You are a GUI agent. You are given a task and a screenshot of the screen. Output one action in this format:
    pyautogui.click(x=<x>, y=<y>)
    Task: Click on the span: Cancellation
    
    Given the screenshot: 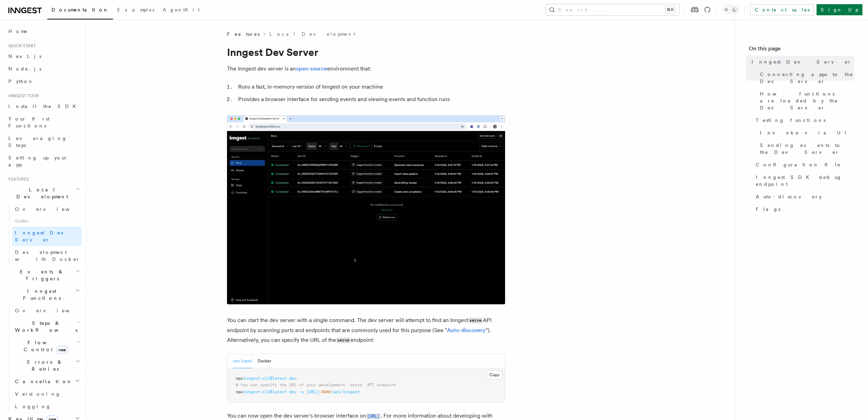 What is the action you would take?
    pyautogui.click(x=42, y=382)
    